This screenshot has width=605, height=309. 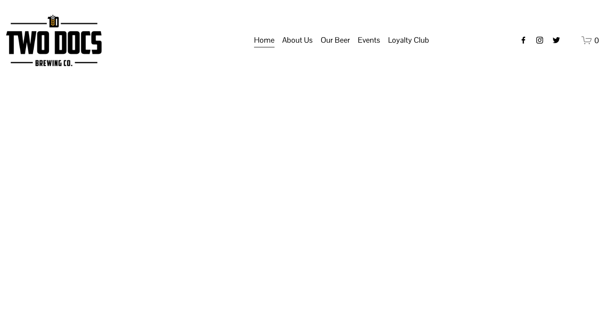 I want to click on a: Facebook, so click(x=523, y=40).